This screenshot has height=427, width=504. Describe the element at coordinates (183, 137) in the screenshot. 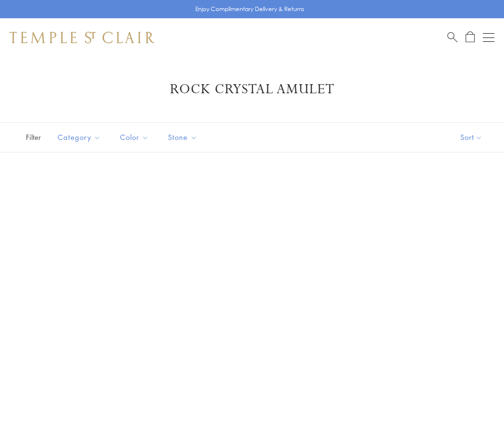

I see `button: Stone` at that location.